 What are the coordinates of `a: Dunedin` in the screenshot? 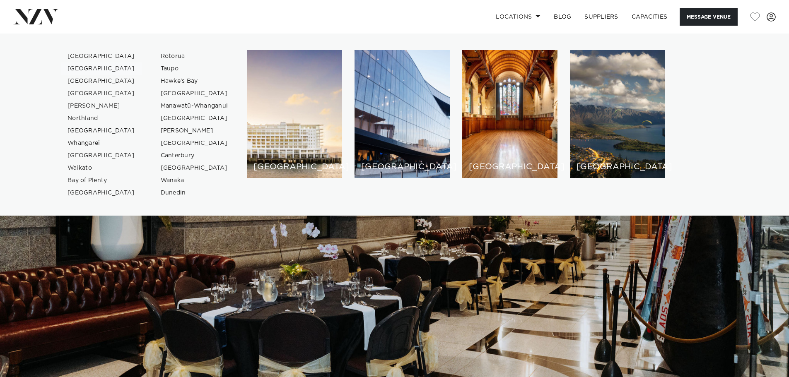 It's located at (194, 193).